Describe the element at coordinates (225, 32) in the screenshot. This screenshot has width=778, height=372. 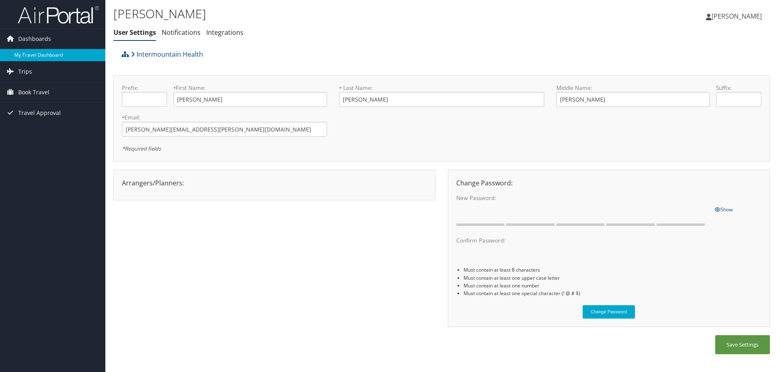
I see `a: Integrations` at that location.